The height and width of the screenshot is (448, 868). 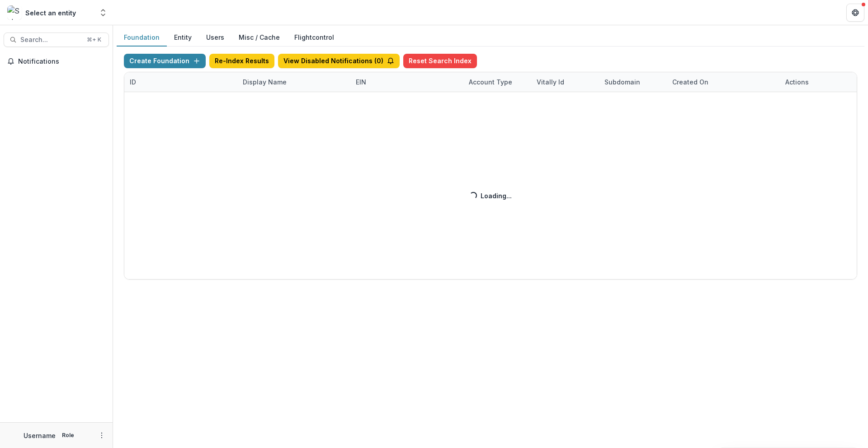 I want to click on button: Search..., so click(x=56, y=40).